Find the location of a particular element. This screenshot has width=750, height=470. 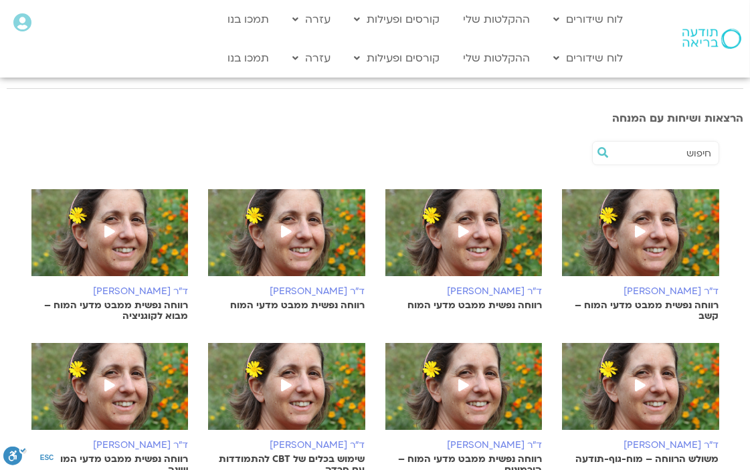

h3: הרצאות ושיחות עם המנחה is located at coordinates (375, 118).